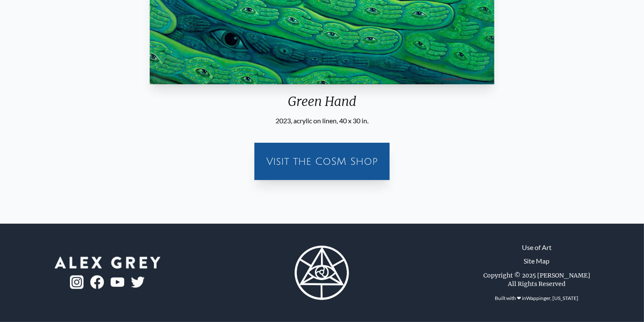 The width and height of the screenshot is (644, 322). What do you see at coordinates (322, 105) in the screenshot?
I see `div: Green Hand` at bounding box center [322, 105].